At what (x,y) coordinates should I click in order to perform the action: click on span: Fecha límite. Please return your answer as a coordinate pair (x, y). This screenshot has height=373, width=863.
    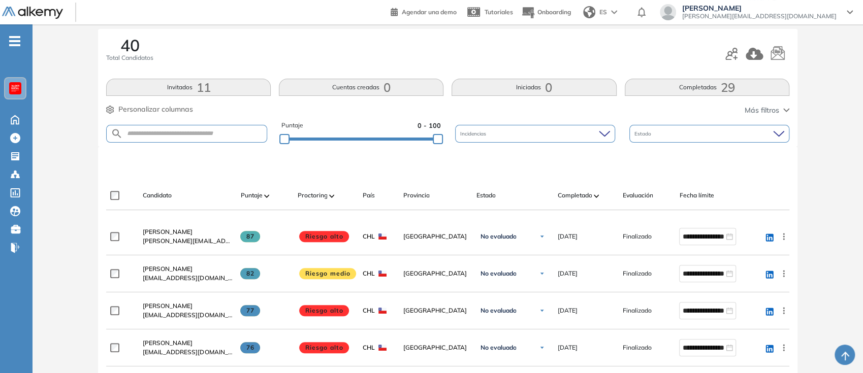
    Looking at the image, I should click on (696, 195).